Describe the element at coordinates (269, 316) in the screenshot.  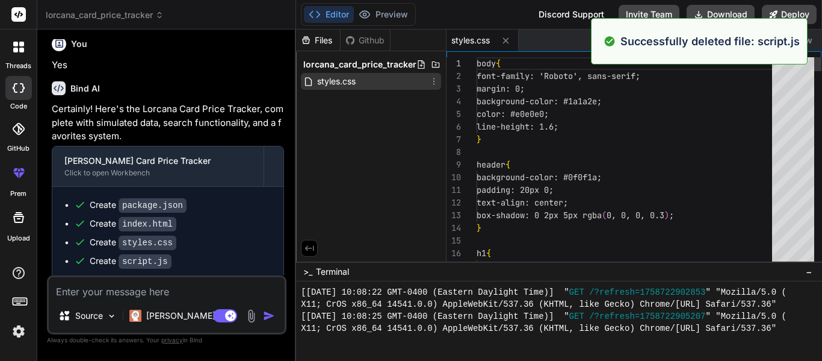
I see `img: icon` at that location.